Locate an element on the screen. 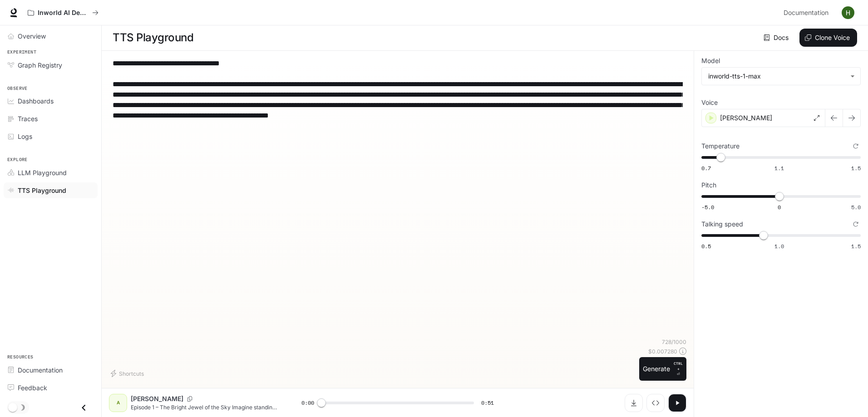  span: Feedback is located at coordinates (33, 387).